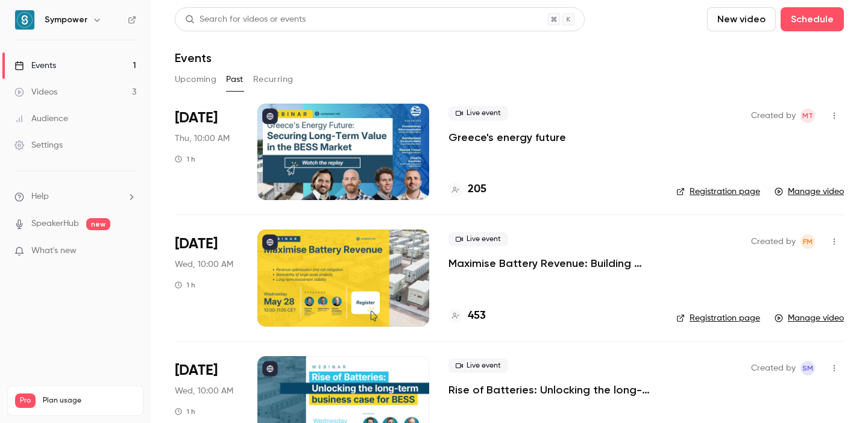 The image size is (868, 423). What do you see at coordinates (807, 242) in the screenshot?
I see `span: fm` at bounding box center [807, 242].